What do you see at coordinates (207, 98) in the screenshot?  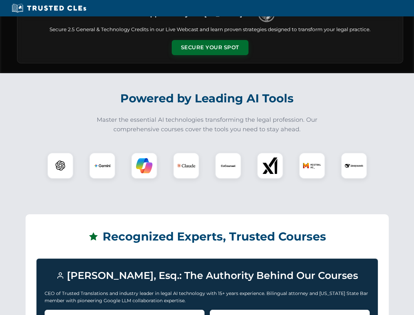 I see `h2: Powered by Leading AI Tools` at bounding box center [207, 98].